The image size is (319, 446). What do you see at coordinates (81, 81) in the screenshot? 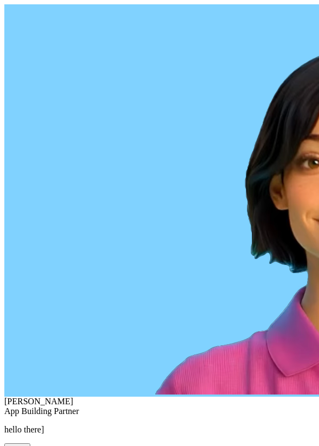
I see `p: Manage and track your tasks efficiently` at bounding box center [81, 81].